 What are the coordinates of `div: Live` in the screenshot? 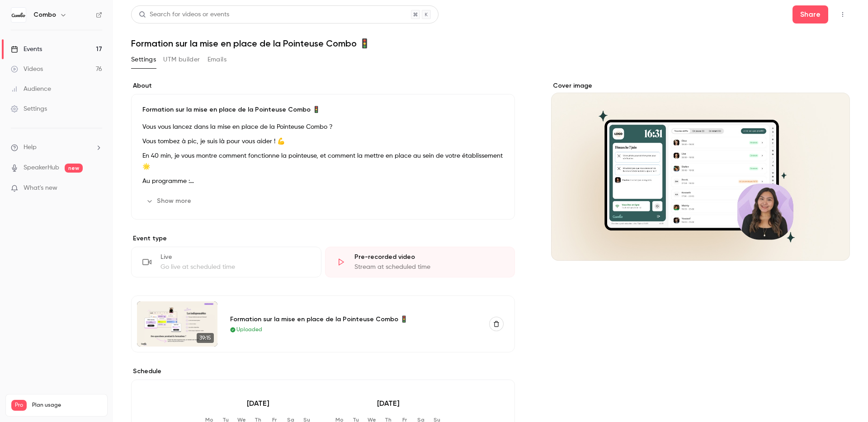 It's located at (235, 257).